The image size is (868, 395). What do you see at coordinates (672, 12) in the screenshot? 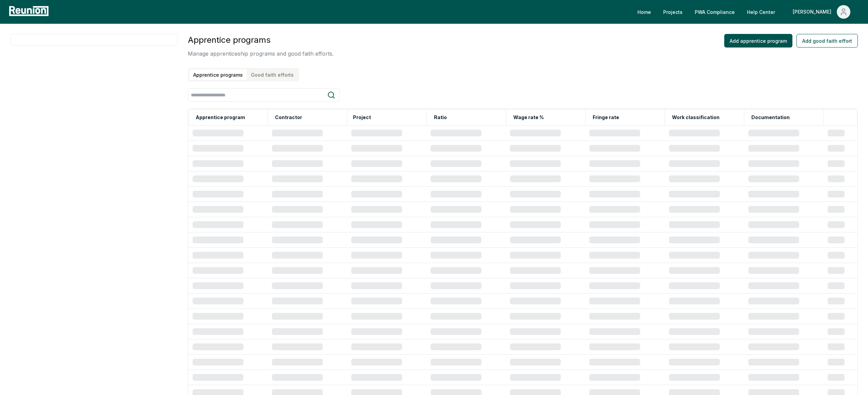
I see `a: Projects` at bounding box center [672, 12].